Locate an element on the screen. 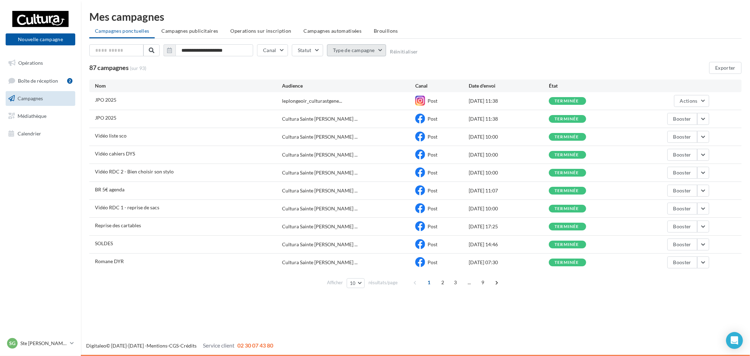 Image resolution: width=750 pixels, height=356 pixels. button: Réinitialiser is located at coordinates (404, 52).